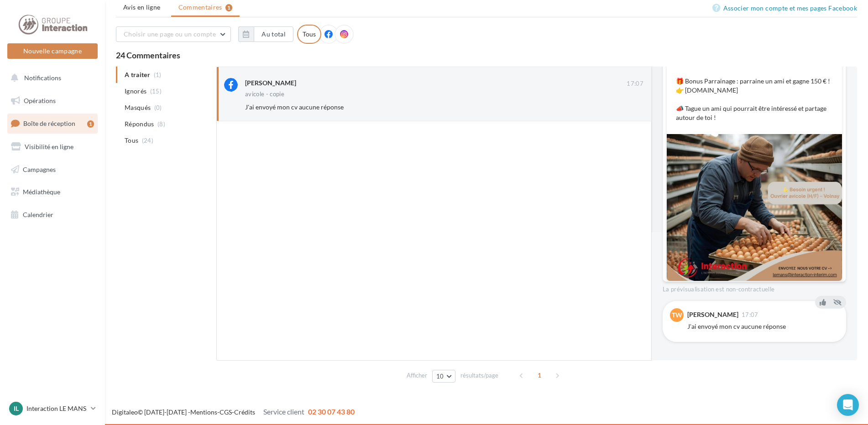 This screenshot has height=425, width=868. What do you see at coordinates (132, 141) in the screenshot?
I see `span: Tous` at bounding box center [132, 141].